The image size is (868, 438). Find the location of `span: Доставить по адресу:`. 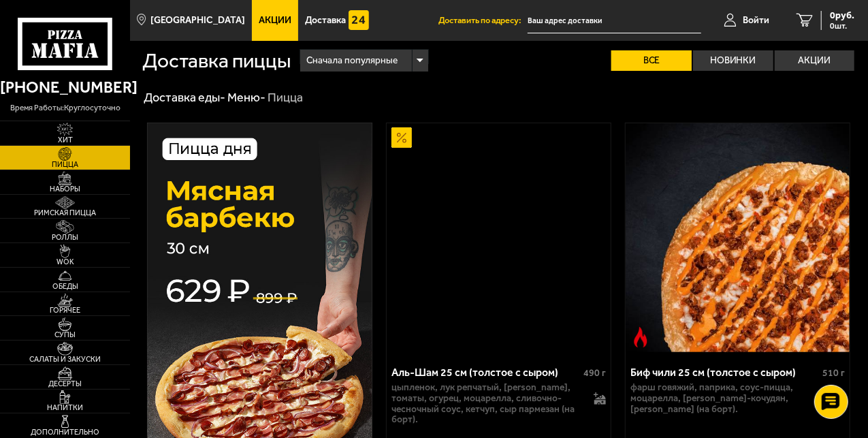

span: Доставить по адресу: is located at coordinates (482, 21).